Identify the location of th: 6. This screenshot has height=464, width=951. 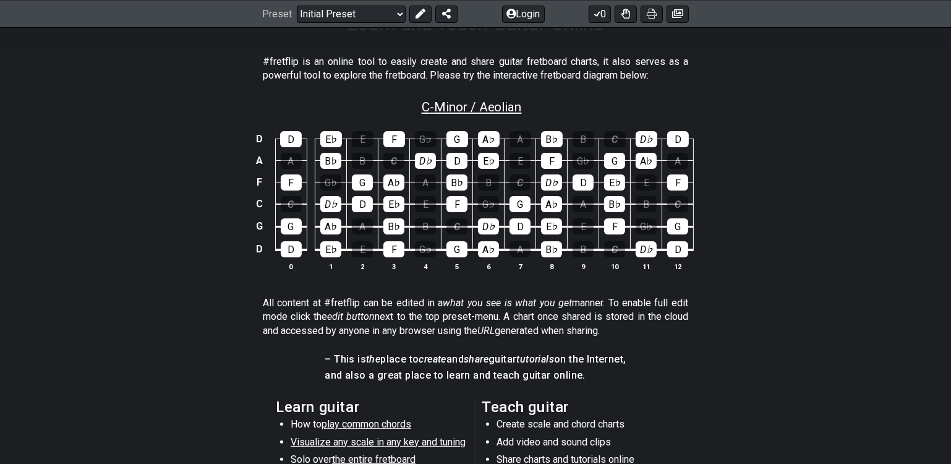
(489, 267).